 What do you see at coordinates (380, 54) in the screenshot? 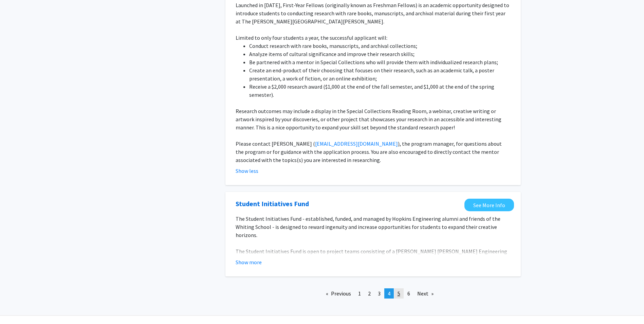
I see `li: Analyze items of cultural significance and improve their research skills;` at bounding box center [380, 54].